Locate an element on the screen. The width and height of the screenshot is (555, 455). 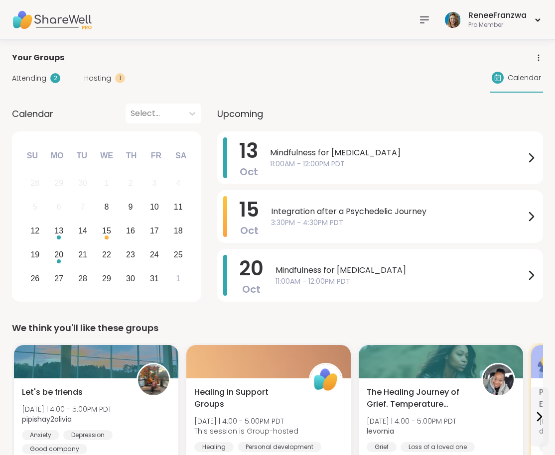
div: Choose Wednesday, October 29th, 2025 is located at coordinates (107, 278).